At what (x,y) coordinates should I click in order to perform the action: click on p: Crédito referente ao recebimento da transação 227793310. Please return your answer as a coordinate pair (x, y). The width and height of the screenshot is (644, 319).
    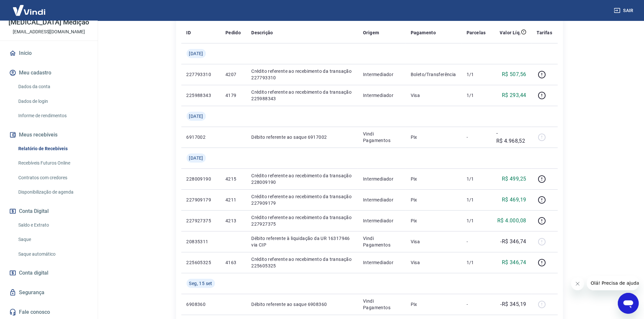
    Looking at the image, I should click on (302, 74).